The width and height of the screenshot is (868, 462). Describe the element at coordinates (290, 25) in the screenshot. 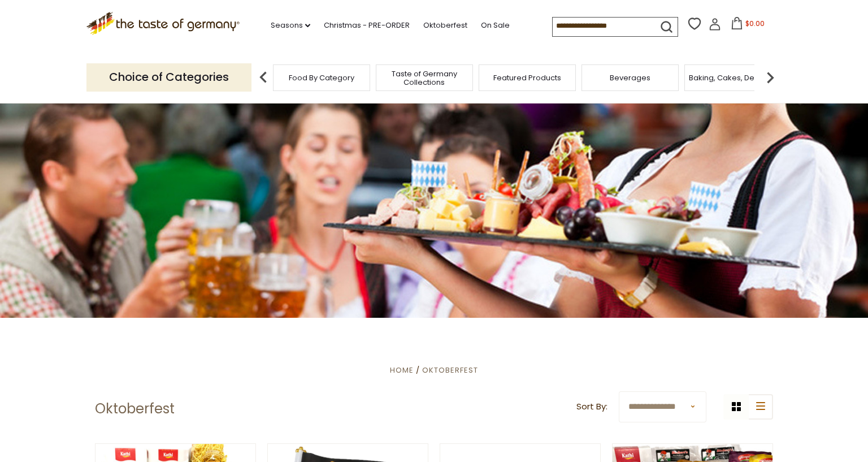

I see `a: Seasons` at that location.